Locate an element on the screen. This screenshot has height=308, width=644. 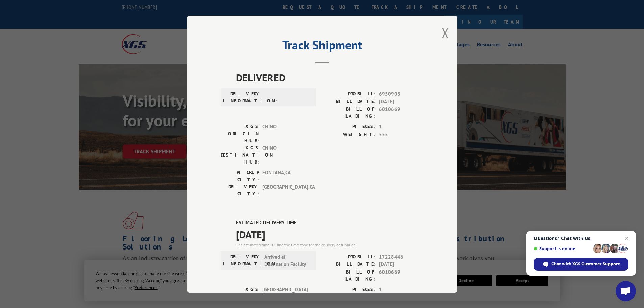
span: Close chat is located at coordinates (627, 238).